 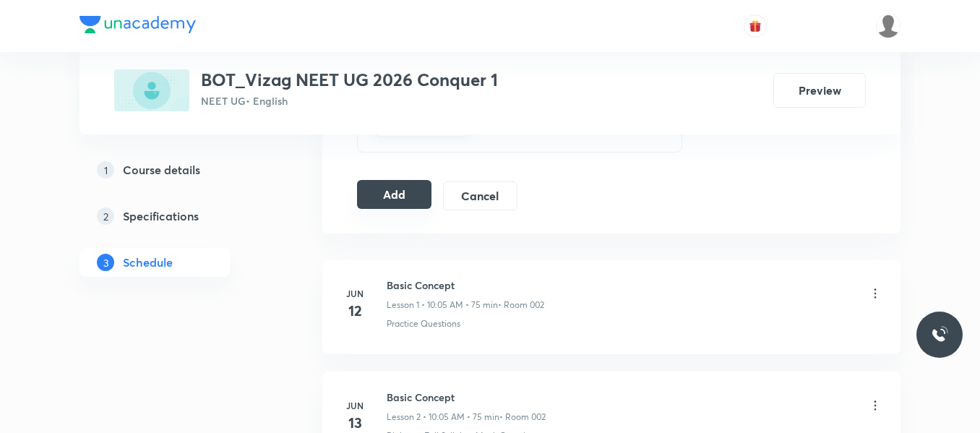 I want to click on p: Lesson 2 • 10:05 AM • 75 min, so click(x=443, y=417).